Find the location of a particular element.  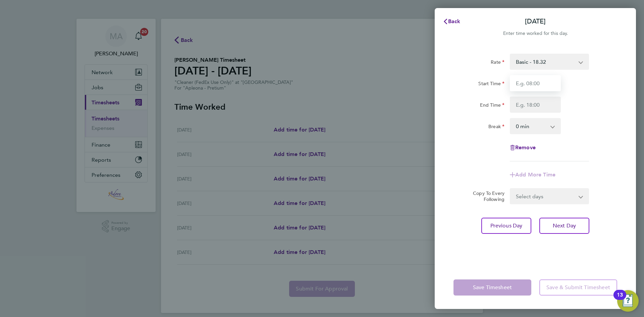

span: Back is located at coordinates (454, 21).